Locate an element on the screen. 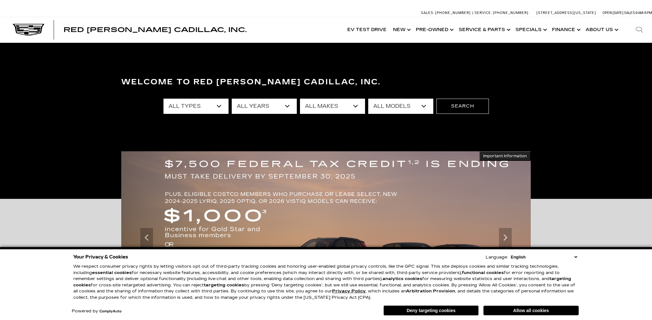 The image size is (652, 320). span: Your Privacy & Cookies is located at coordinates (101, 257).